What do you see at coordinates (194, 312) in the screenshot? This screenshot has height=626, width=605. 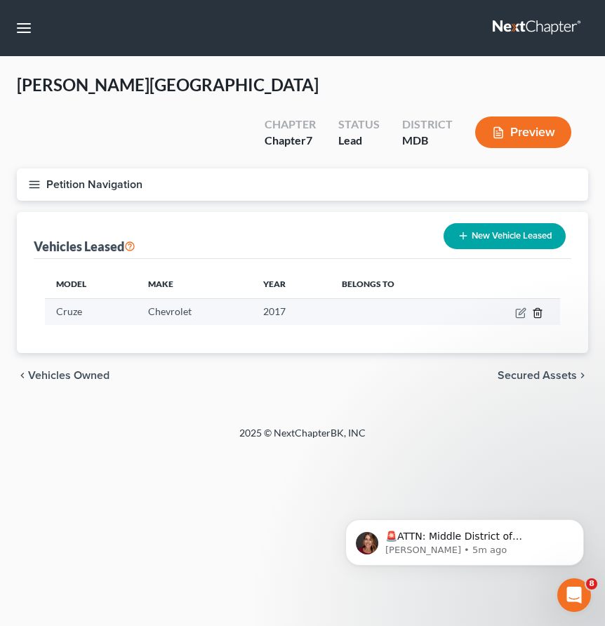 I see `td: Chevrolet` at bounding box center [194, 312].